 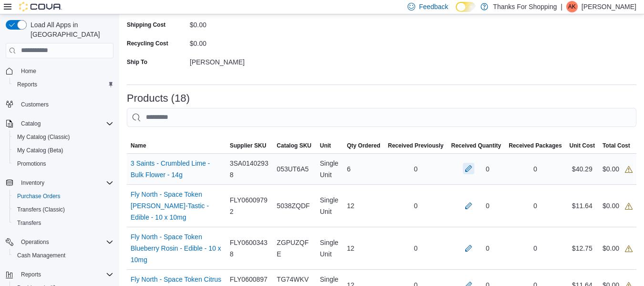 What do you see at coordinates (572, 7) in the screenshot?
I see `span: AK` at bounding box center [572, 7].